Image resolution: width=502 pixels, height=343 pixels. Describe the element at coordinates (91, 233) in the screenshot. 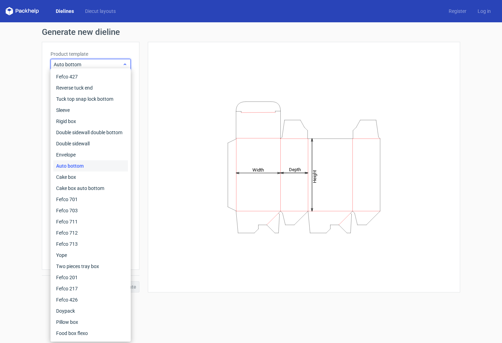

I see `div: Fefco 712` at that location.